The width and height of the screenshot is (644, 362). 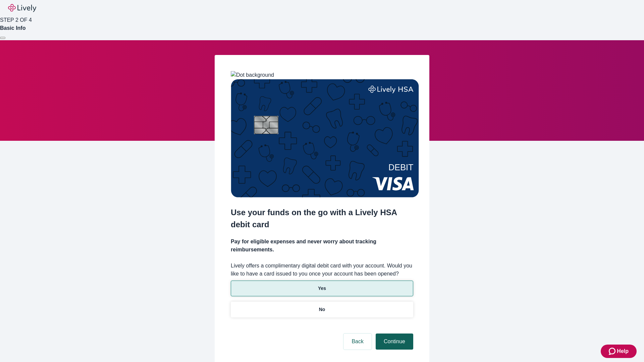 What do you see at coordinates (622, 351) in the screenshot?
I see `span: Help` at bounding box center [622, 351].